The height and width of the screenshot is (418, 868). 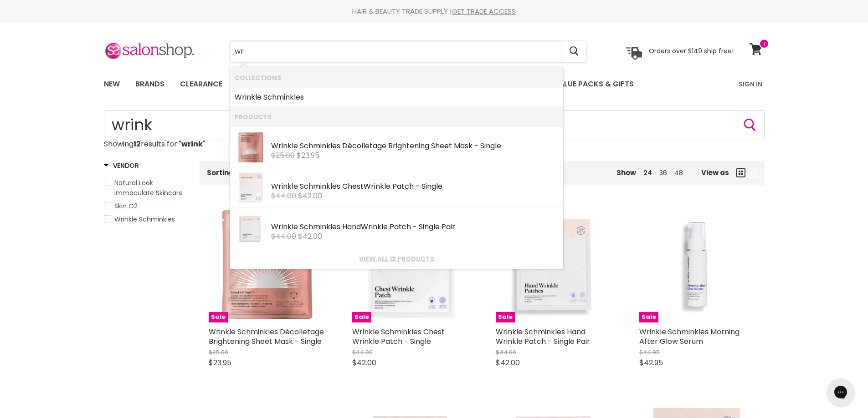 What do you see at coordinates (689, 337) in the screenshot?
I see `a: Wrinkle Schminkles Morning After Glow Serum` at bounding box center [689, 337].